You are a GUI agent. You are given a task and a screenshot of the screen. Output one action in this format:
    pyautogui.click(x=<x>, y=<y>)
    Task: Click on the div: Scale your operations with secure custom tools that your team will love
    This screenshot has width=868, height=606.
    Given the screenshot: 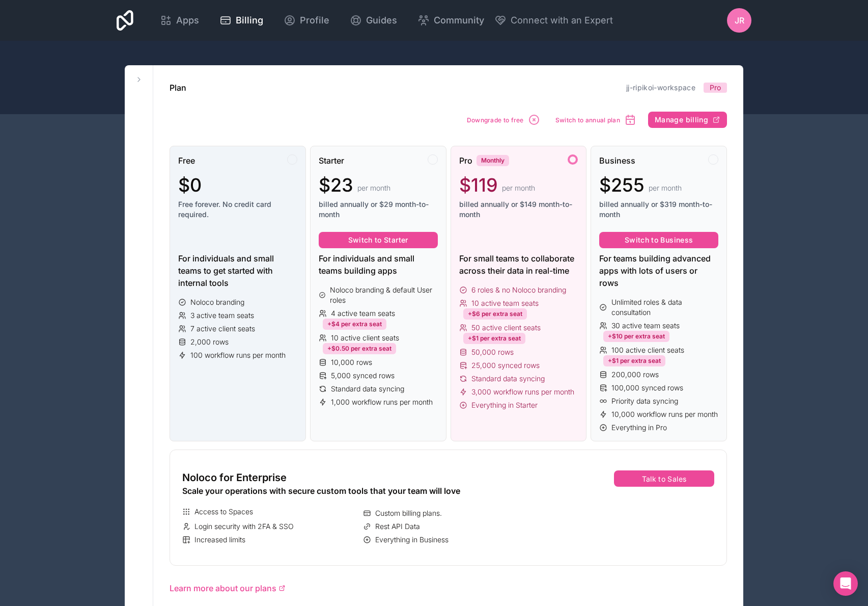 What is the action you would take?
    pyautogui.click(x=360, y=491)
    